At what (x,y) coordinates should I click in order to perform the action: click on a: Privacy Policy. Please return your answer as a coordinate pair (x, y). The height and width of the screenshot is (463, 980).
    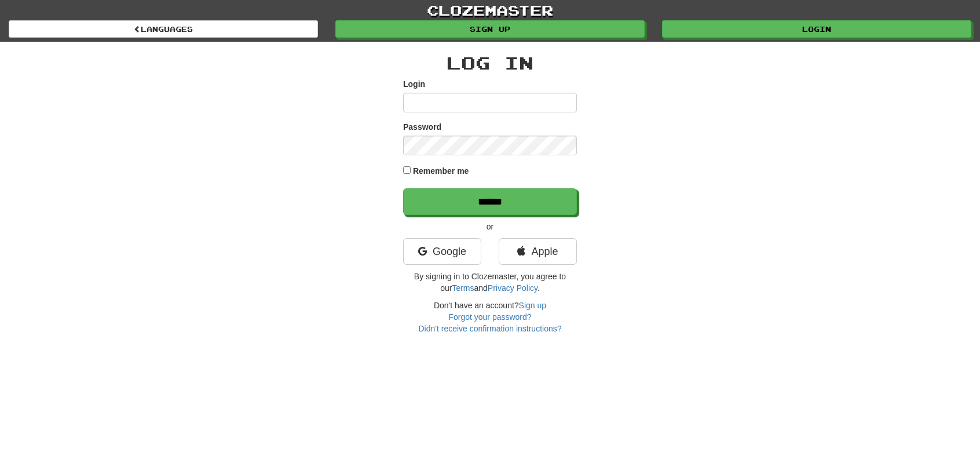
    Looking at the image, I should click on (513, 288).